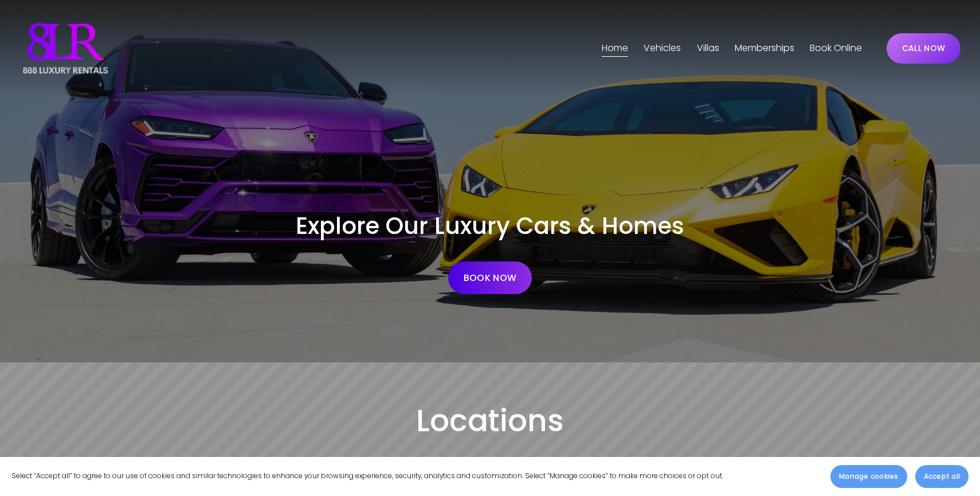 The width and height of the screenshot is (980, 496). Describe the element at coordinates (869, 477) in the screenshot. I see `button: Manage cookies` at that location.